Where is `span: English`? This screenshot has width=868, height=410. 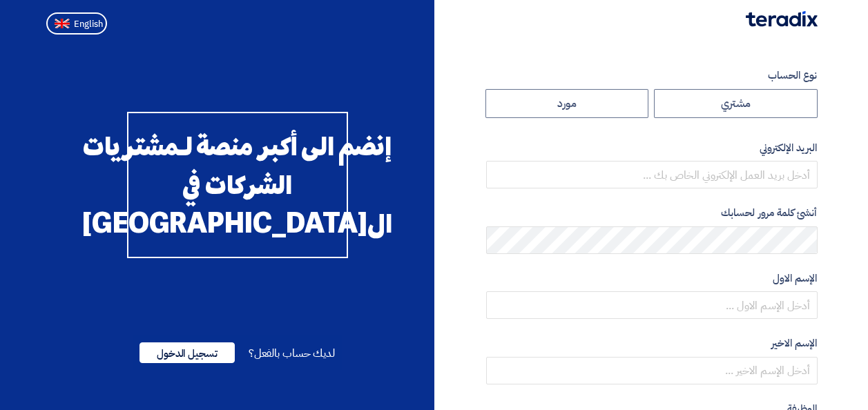 span: English is located at coordinates (88, 24).